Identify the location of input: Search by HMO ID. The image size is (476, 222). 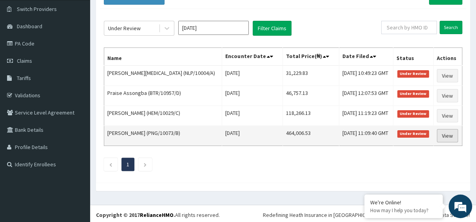
(409, 27).